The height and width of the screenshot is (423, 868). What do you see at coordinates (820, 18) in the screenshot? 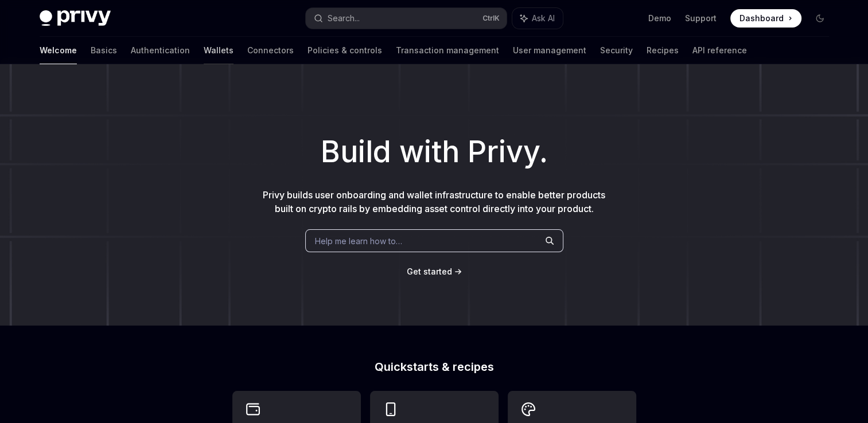
I see `button: Toggle dark mode` at bounding box center [820, 18].